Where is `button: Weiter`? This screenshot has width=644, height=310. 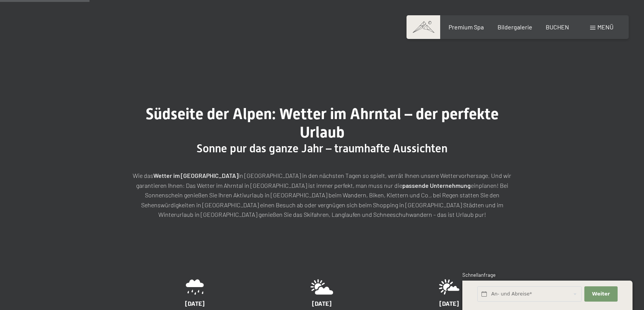 button: Weiter is located at coordinates (601, 294).